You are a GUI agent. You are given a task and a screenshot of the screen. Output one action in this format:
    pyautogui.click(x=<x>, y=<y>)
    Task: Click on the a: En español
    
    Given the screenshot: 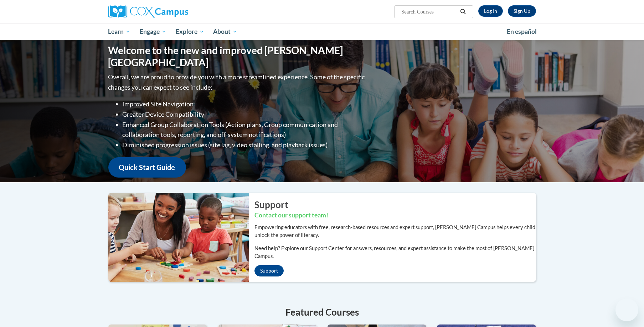 What is the action you would take?
    pyautogui.click(x=522, y=32)
    